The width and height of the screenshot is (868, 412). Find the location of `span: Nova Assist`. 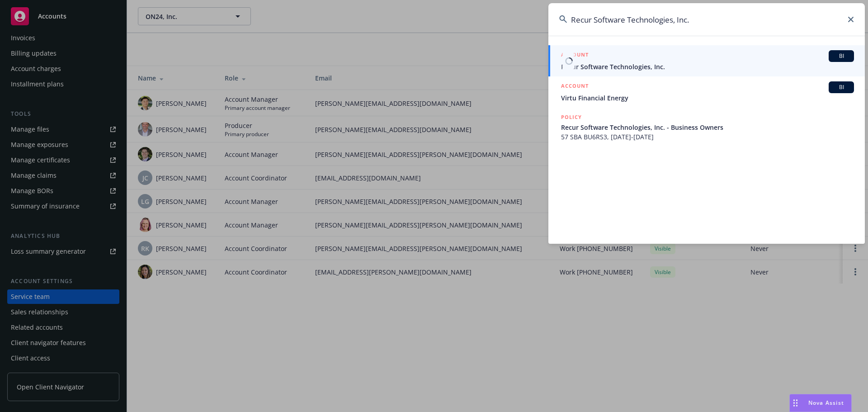

span: Nova Assist is located at coordinates (826, 403).